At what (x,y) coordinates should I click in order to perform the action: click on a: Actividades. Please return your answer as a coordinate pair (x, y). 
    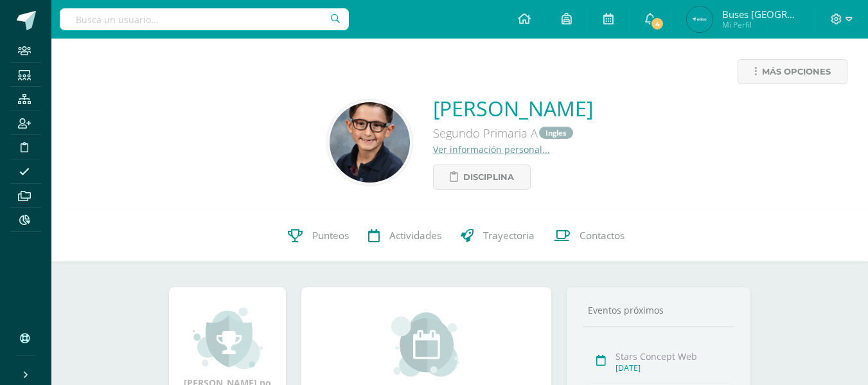
    Looking at the image, I should click on (405, 236).